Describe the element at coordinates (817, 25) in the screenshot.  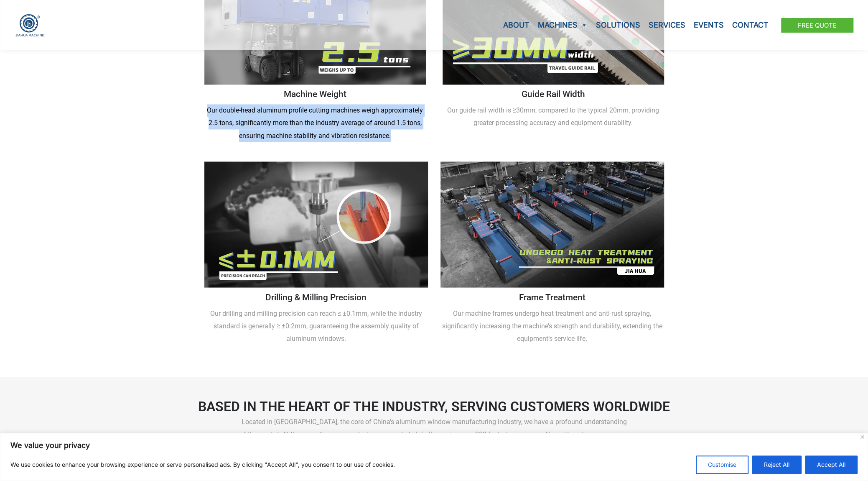
I see `a: Free Quote` at that location.